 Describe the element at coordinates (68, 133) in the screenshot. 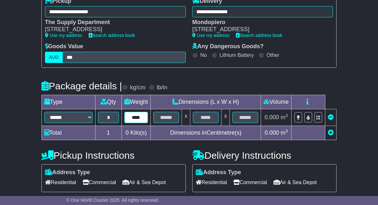

I see `td: Total` at that location.